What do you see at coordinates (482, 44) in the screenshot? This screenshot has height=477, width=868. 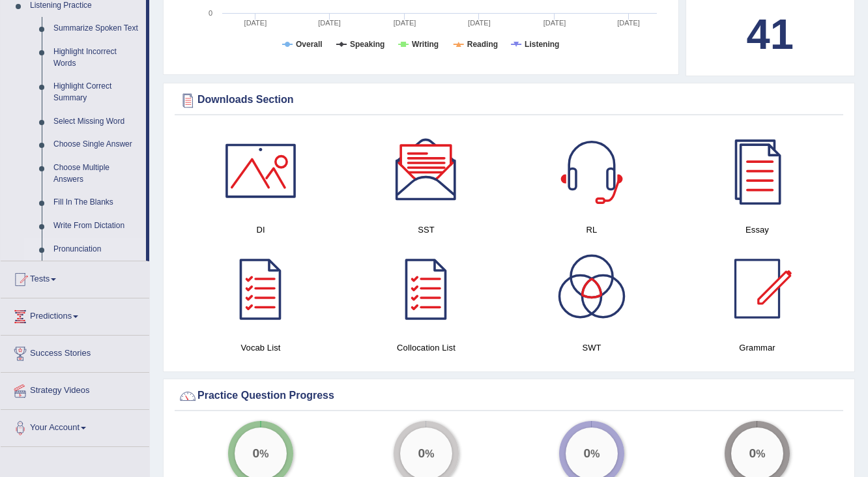 I see `tspan: Reading` at bounding box center [482, 44].